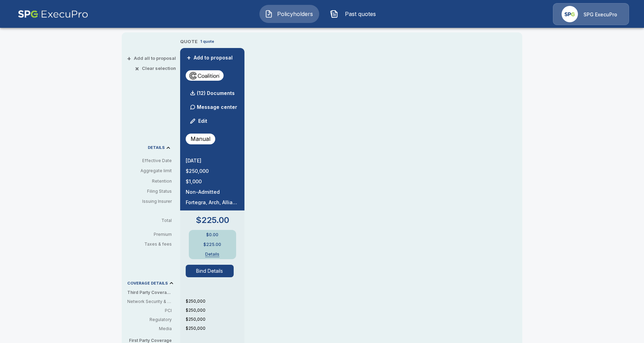 The image size is (644, 343). I want to click on p: Fortegra, Arch, Allianz, Aspen, Vantage, so click(212, 203).